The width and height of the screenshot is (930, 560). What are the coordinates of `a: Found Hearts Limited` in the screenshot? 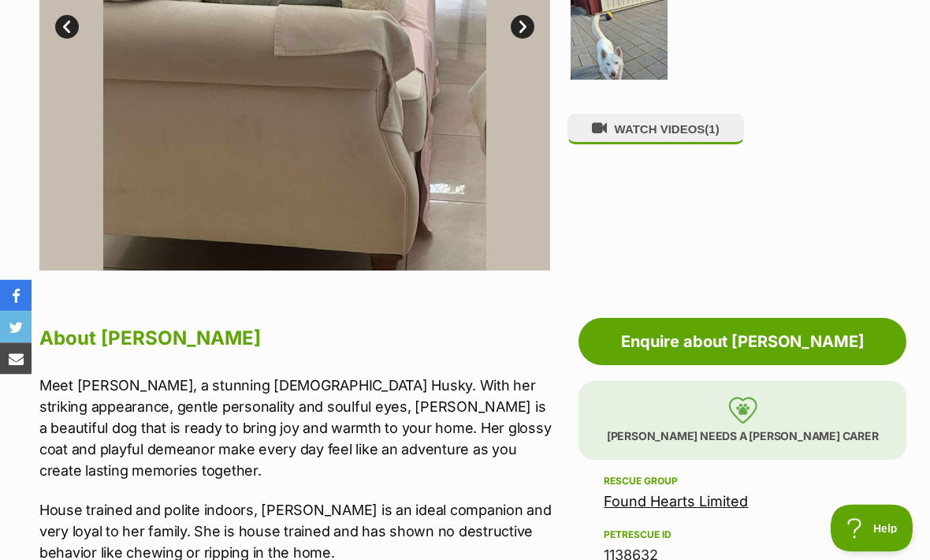 It's located at (676, 502).